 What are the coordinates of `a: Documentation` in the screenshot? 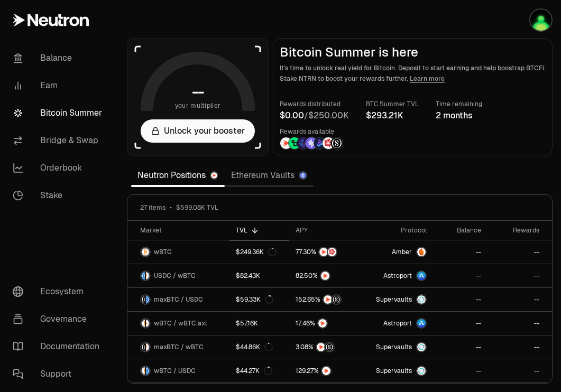 It's located at (59, 347).